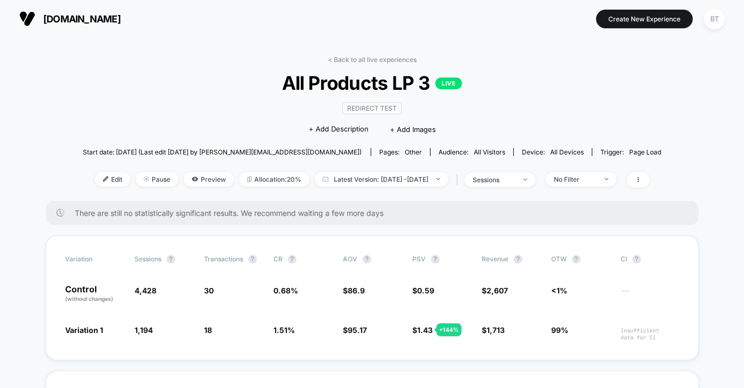 This screenshot has width=744, height=388. What do you see at coordinates (94, 294) in the screenshot?
I see `p: Control` at bounding box center [94, 294].